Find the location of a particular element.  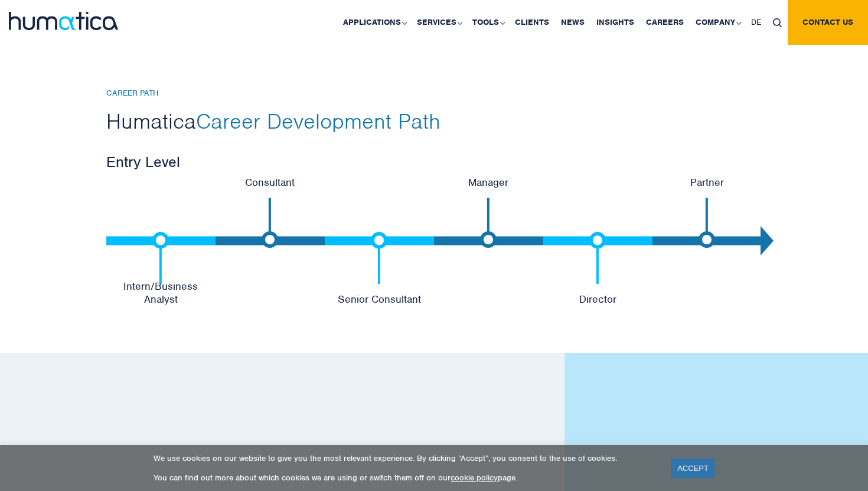

p: We use cookies on our website to give you the most relevant experience. By clicking “Accept”, you... is located at coordinates (405, 458).